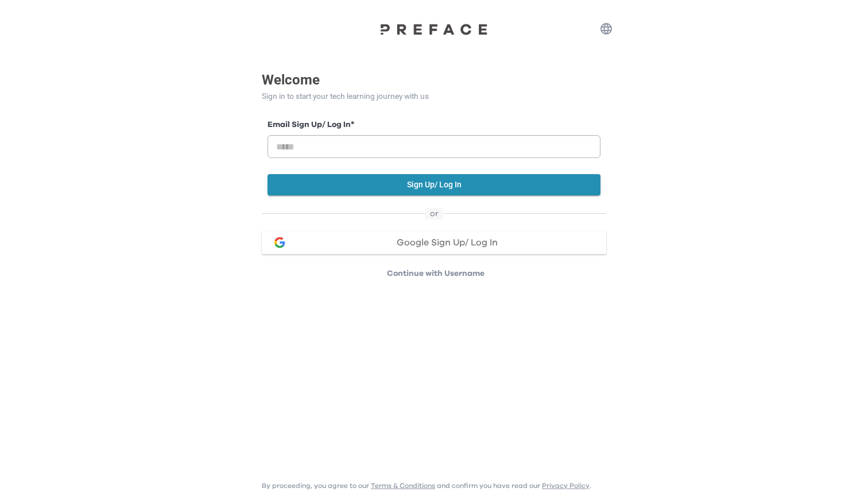 The width and height of the screenshot is (868, 496). Describe the element at coordinates (434, 243) in the screenshot. I see `button: google loginGoogle Sign Up/ Log In` at that location.